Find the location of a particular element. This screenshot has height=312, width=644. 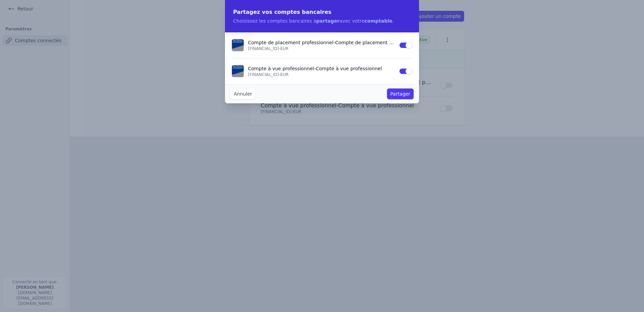

button: Annuler is located at coordinates (243, 94).